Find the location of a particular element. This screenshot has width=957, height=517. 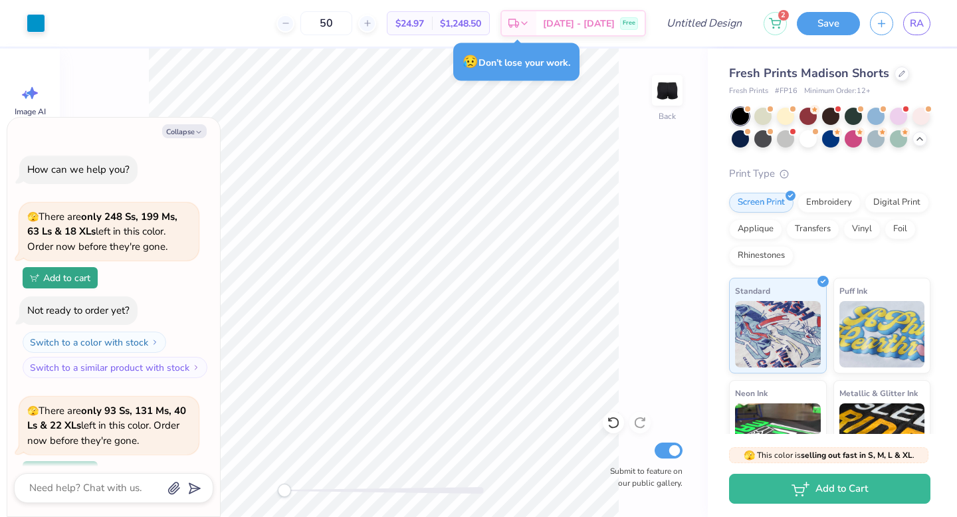

div: How can we help you? is located at coordinates (78, 170).